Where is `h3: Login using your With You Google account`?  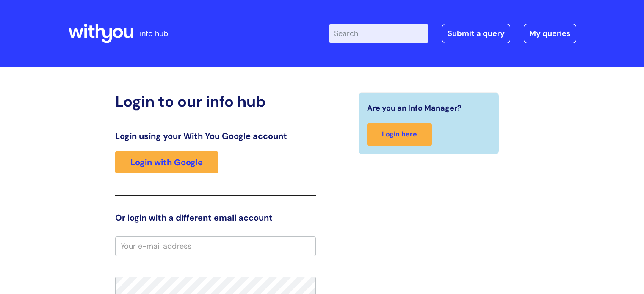
h3: Login using your With You Google account is located at coordinates (215, 136).